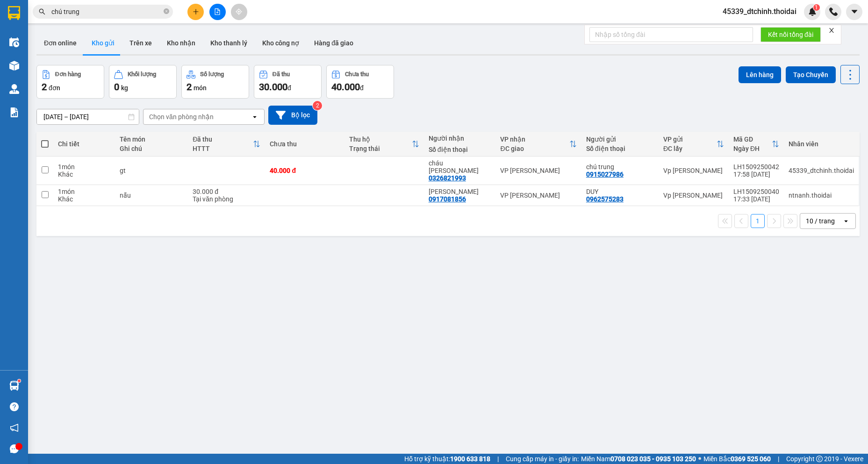  I want to click on img: logo-vxr, so click(14, 13).